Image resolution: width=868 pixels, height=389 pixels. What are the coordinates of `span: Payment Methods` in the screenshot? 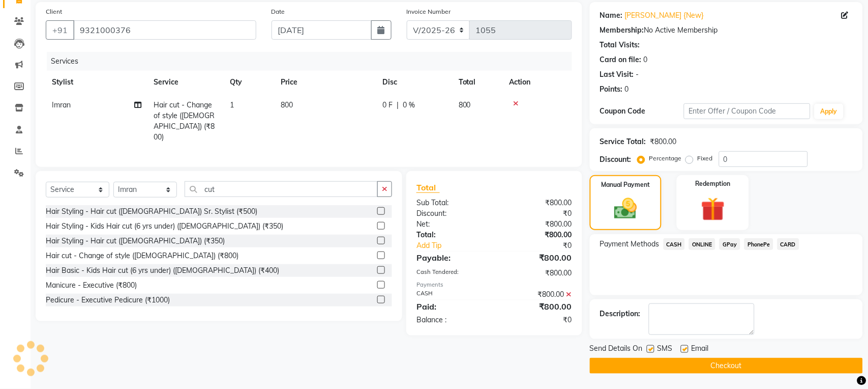 It's located at (630, 244).